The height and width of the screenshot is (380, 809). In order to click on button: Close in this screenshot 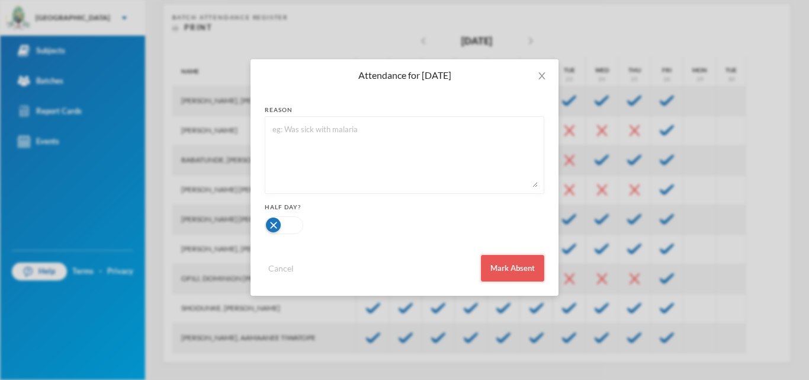, I will do `click(542, 76)`.